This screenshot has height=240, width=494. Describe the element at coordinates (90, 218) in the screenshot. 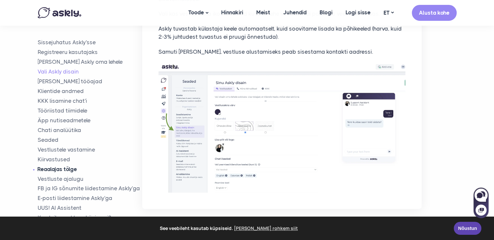

I see `a: Kas teil on rohkem küsimusi?` at that location.